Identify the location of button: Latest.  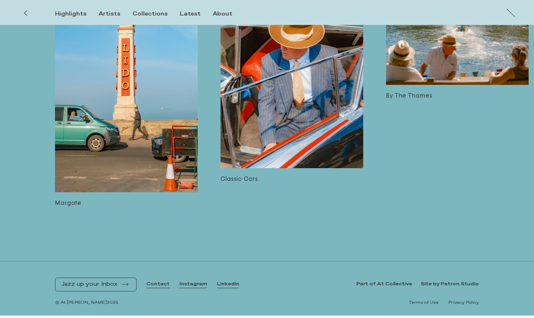
(196, 14).